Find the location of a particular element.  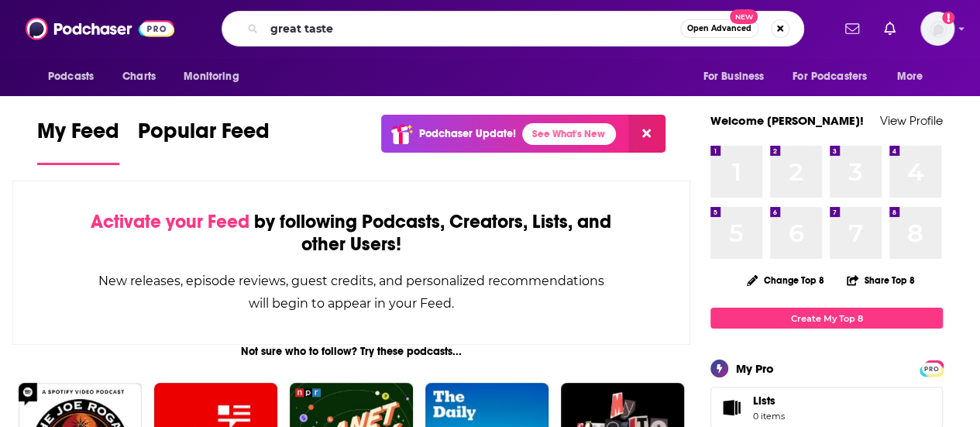

a: My Feed is located at coordinates (79, 141).